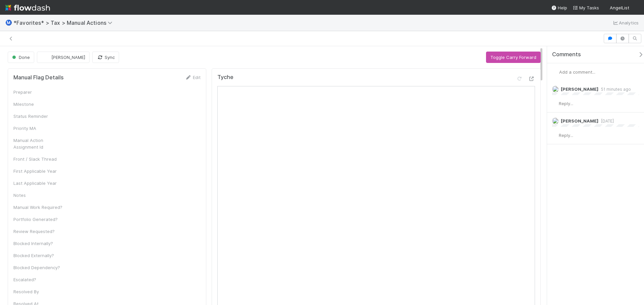  I want to click on div: Review Requested?, so click(38, 232).